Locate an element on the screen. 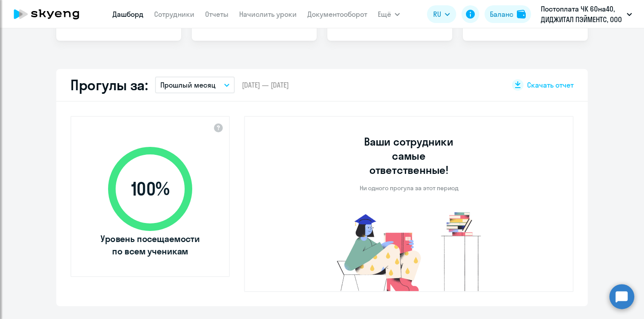 The height and width of the screenshot is (319, 644). button: Ещё is located at coordinates (389, 14).